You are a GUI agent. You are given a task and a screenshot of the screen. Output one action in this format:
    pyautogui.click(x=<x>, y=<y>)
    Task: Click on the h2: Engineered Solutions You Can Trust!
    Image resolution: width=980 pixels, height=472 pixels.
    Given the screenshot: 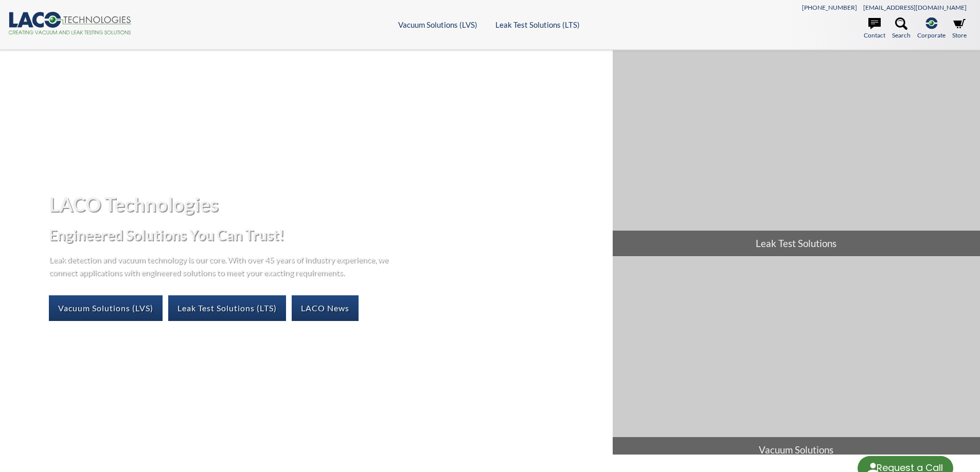 What is the action you would take?
    pyautogui.click(x=326, y=235)
    